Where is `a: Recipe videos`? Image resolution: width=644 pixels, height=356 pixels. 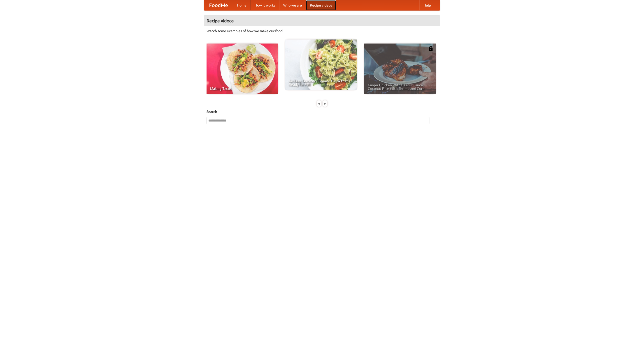 a: Recipe videos is located at coordinates (321, 5).